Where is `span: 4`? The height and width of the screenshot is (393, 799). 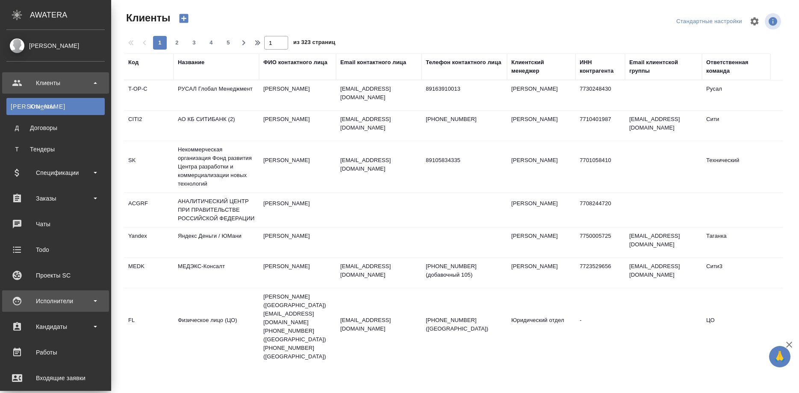
span: 4 is located at coordinates (211, 43).